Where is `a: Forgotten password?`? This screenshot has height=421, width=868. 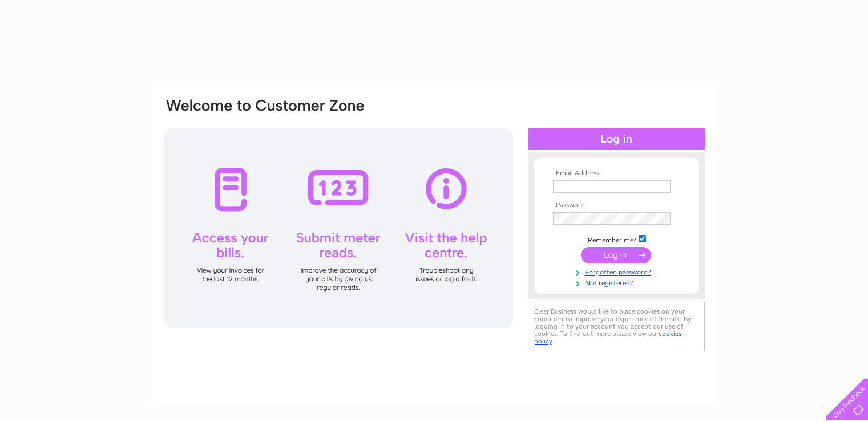
a: Forgotten password? is located at coordinates (617, 271).